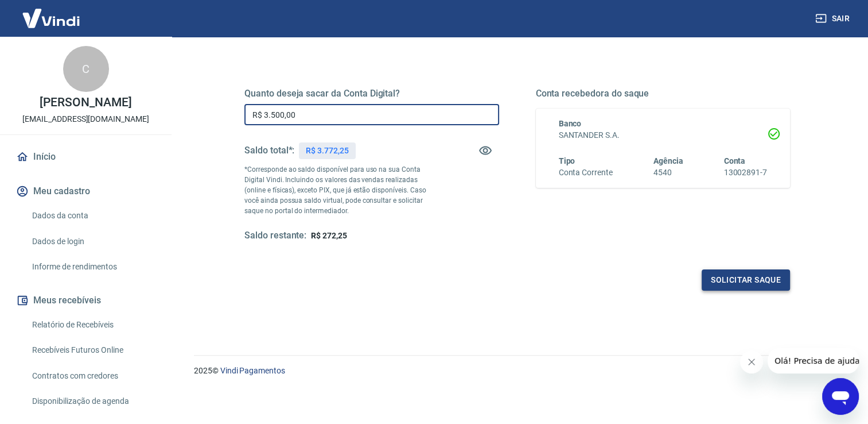 This screenshot has height=424, width=868. I want to click on h6: 13002891-7, so click(745, 172).